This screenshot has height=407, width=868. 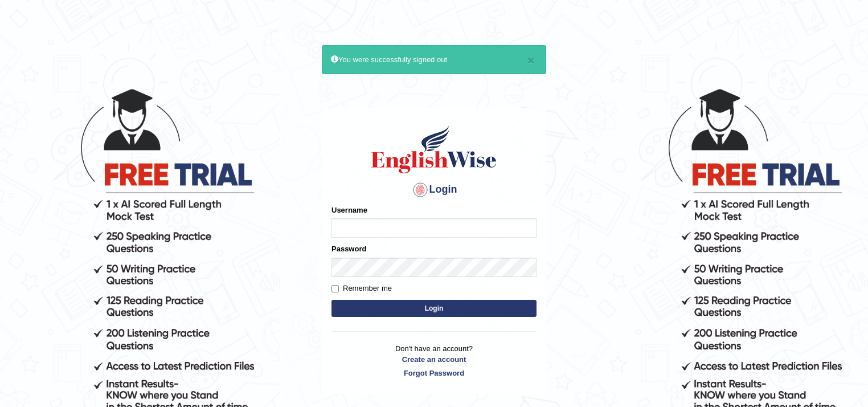 What do you see at coordinates (434, 359) in the screenshot?
I see `a: Create an account` at bounding box center [434, 359].